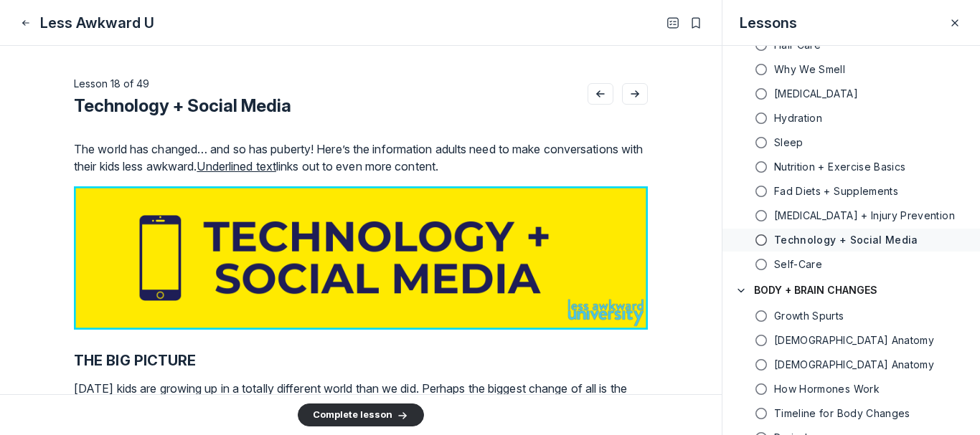  Describe the element at coordinates (851, 142) in the screenshot. I see `a: Sleep` at that location.